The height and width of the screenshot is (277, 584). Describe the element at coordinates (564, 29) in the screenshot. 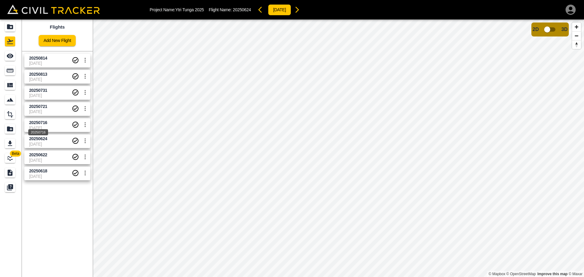

I see `span: 3D` at that location.